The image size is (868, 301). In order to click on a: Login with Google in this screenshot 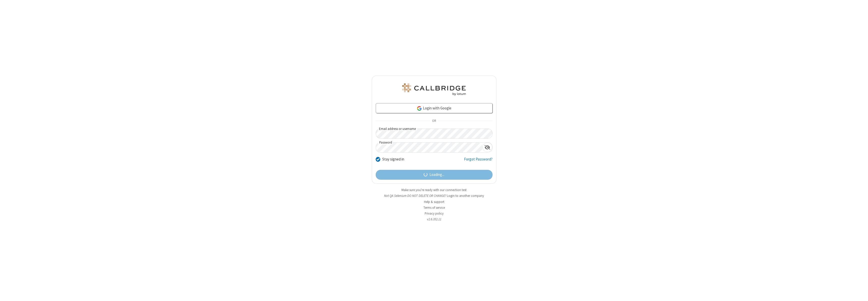, I will do `click(434, 108)`.